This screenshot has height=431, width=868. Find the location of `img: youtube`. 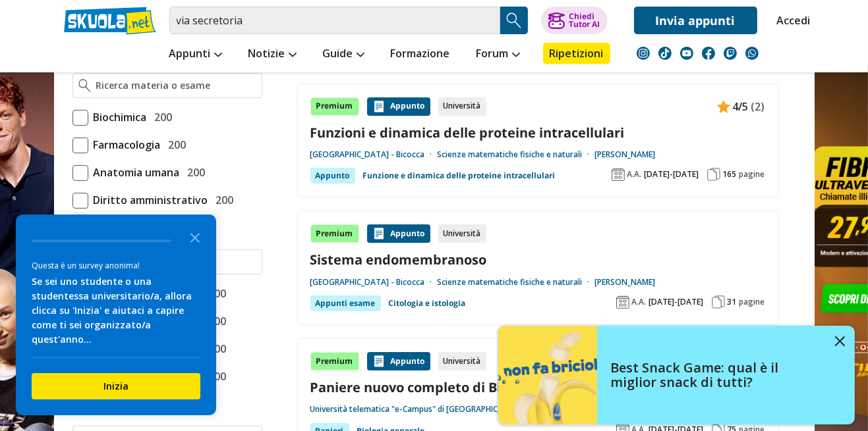

img: youtube is located at coordinates (687, 53).